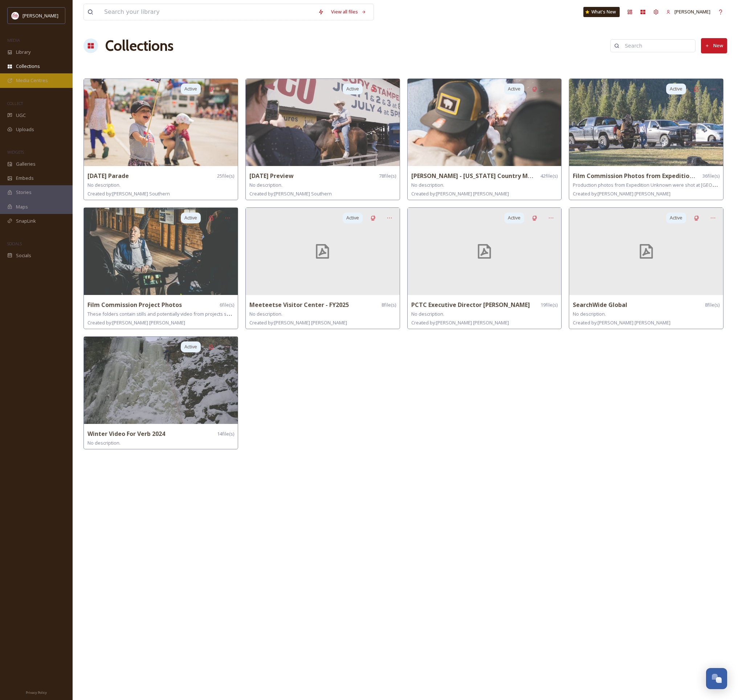  I want to click on img: images%20(1).png, so click(15, 16).